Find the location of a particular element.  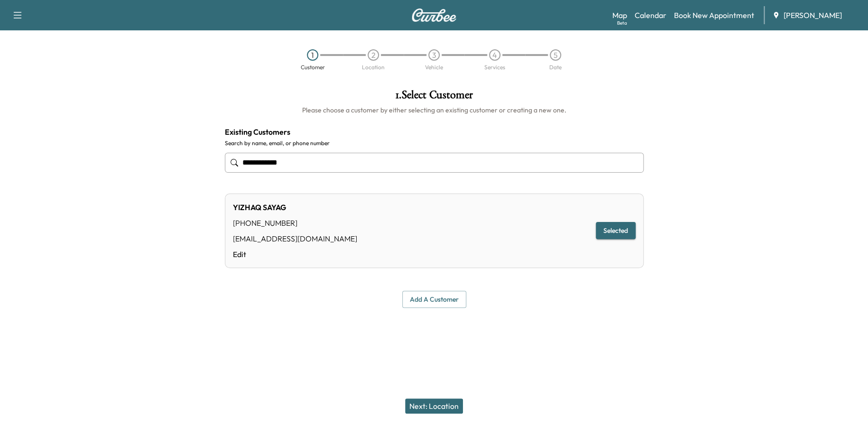

div: 3 is located at coordinates (434, 55).